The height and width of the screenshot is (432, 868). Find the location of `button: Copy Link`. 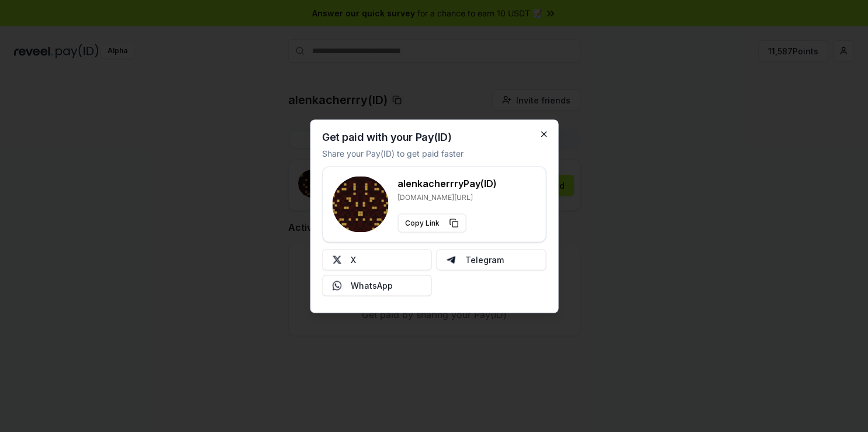

button: Copy Link is located at coordinates (431, 223).